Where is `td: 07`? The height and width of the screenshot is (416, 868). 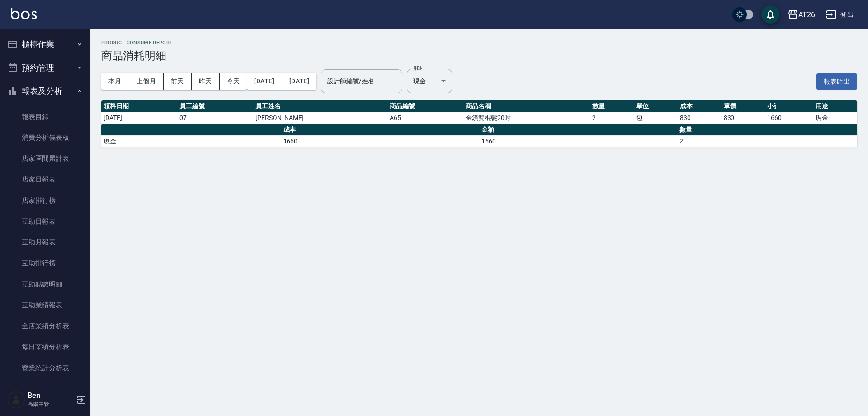 td: 07 is located at coordinates (215, 118).